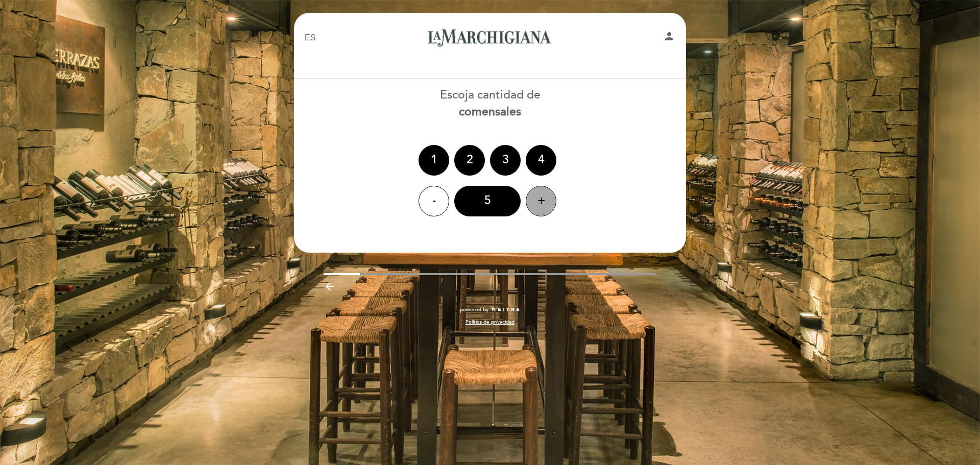 The image size is (980, 465). What do you see at coordinates (490, 38) in the screenshot?
I see `a: La Marchigiana Centro` at bounding box center [490, 38].